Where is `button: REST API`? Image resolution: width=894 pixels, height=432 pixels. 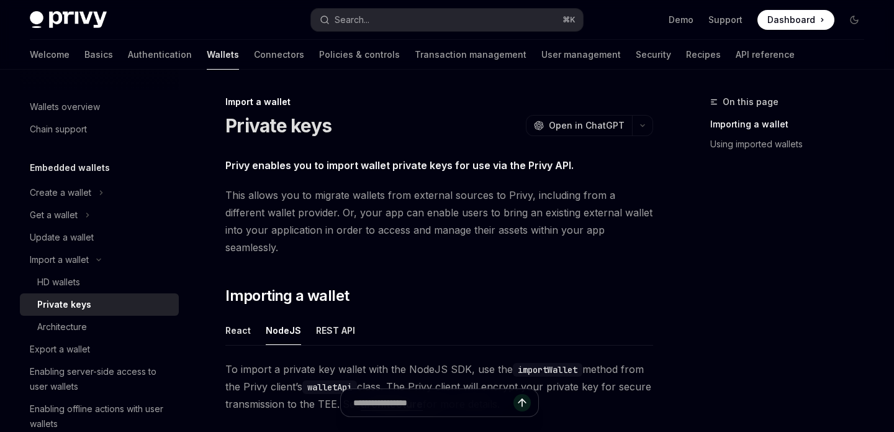 button: REST API is located at coordinates (335, 330).